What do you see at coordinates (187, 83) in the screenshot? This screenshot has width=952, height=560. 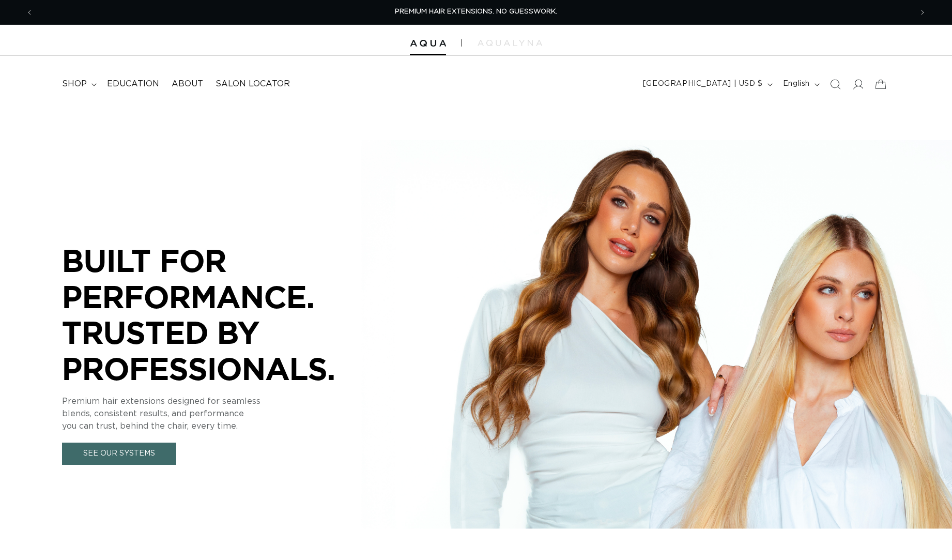 I see `span: About` at bounding box center [187, 83].